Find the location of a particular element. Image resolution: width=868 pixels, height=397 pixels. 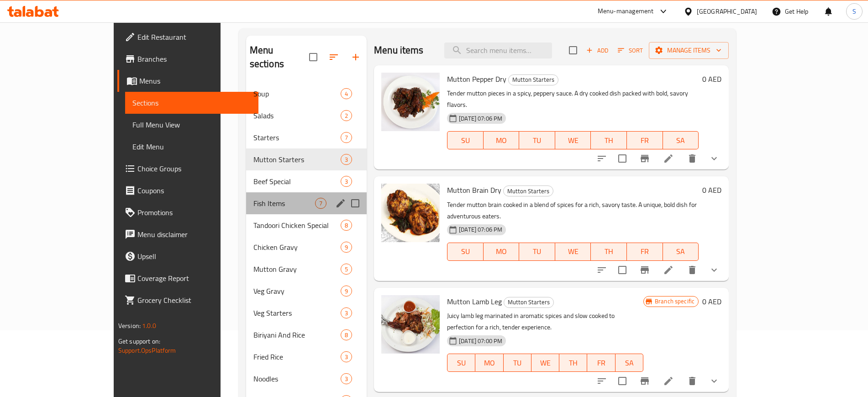

span: SA is located at coordinates (680, 140).